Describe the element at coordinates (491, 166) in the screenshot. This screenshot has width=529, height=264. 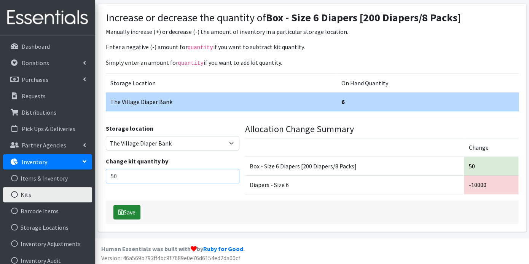
I see `td: 50` at that location.